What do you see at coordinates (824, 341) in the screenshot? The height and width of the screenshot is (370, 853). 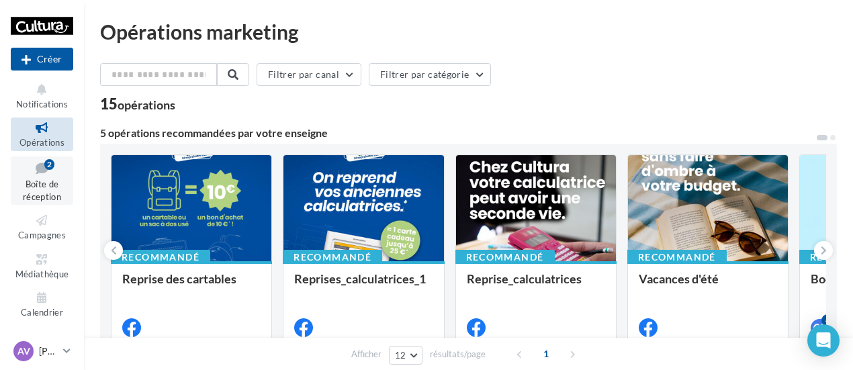 I see `div: Open Intercom Messenger` at bounding box center [824, 341].